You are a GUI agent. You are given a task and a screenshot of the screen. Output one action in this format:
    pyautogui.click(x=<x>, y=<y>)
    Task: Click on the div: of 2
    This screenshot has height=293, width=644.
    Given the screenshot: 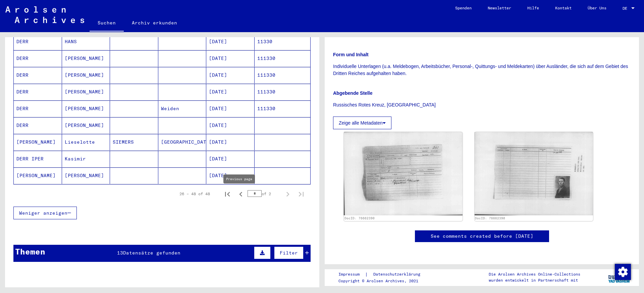 What is the action you would take?
    pyautogui.click(x=264, y=193)
    